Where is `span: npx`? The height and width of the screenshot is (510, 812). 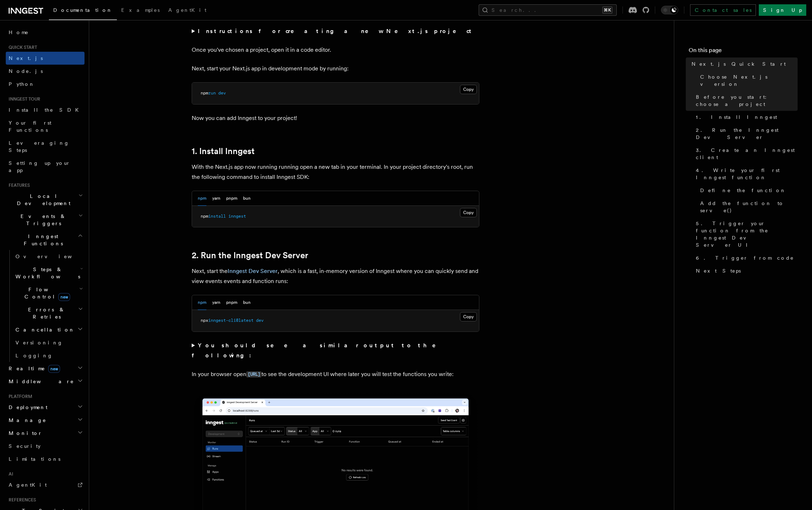
span: npx is located at coordinates (204, 321).